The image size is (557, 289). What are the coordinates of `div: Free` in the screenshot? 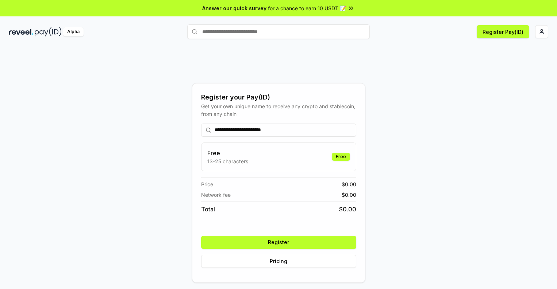 It's located at (341, 157).